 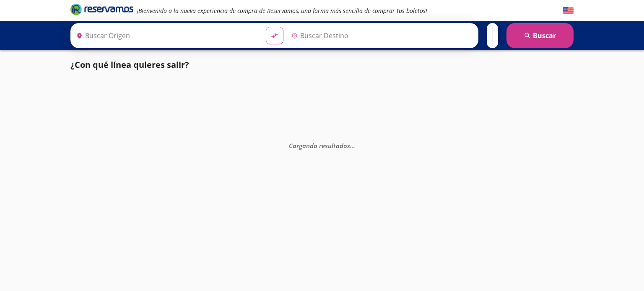 What do you see at coordinates (568, 11) in the screenshot?
I see `button: English` at bounding box center [568, 11].